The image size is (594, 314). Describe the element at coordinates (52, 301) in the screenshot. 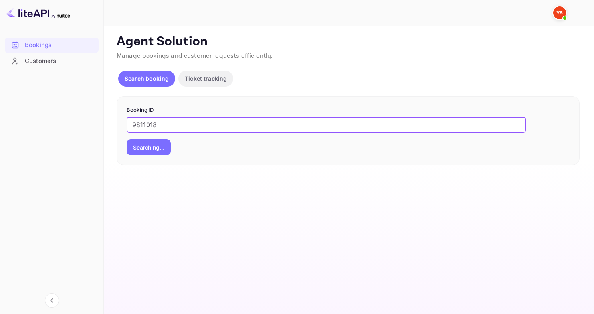

I see `button: Collapse navigation` at that location.